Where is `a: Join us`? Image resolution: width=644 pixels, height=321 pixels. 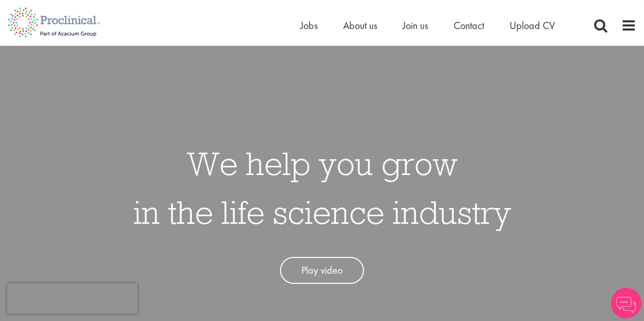 a: Join us is located at coordinates (415, 25).